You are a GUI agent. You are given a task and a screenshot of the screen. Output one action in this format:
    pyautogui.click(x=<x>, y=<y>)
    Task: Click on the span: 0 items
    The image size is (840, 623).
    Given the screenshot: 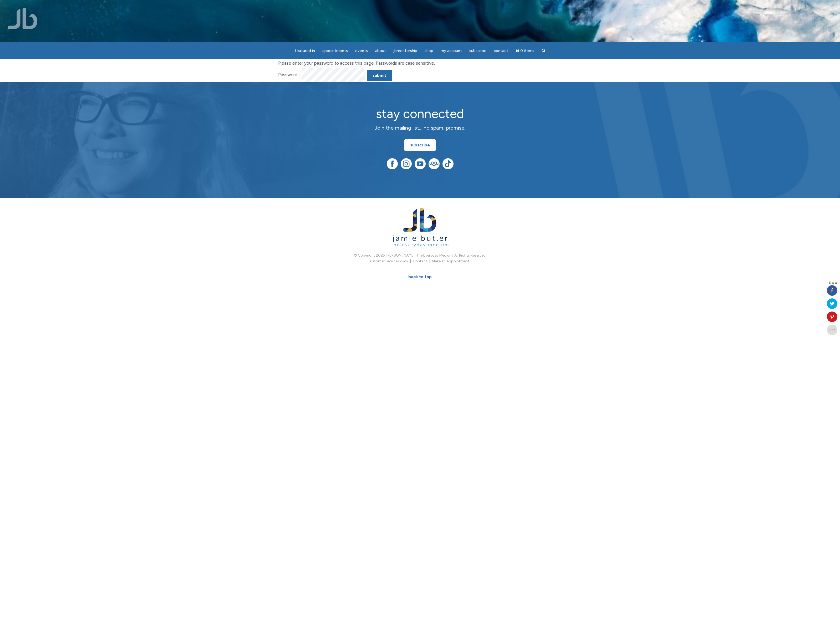 What is the action you would take?
    pyautogui.click(x=527, y=51)
    